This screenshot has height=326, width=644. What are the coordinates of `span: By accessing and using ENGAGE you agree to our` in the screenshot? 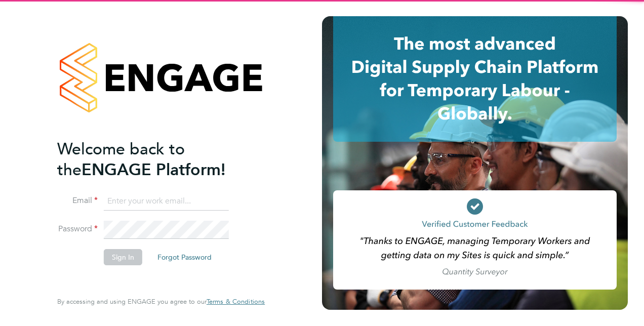 It's located at (161, 302).